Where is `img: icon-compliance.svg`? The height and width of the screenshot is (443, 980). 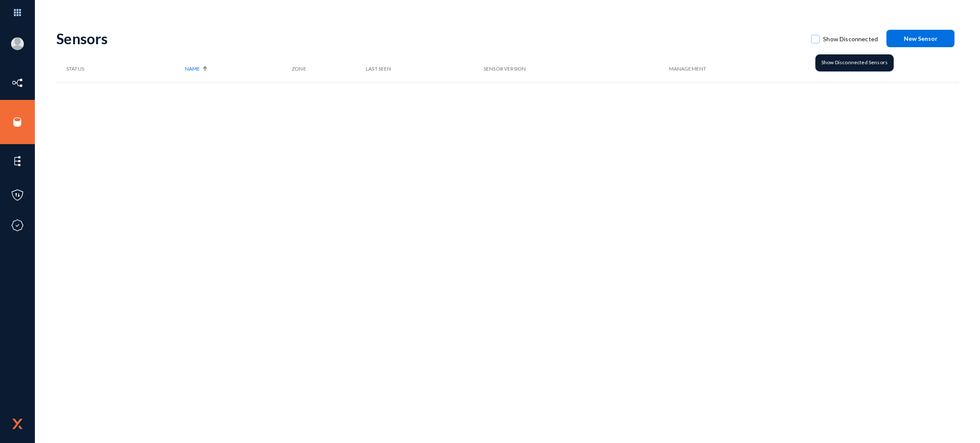
img: icon-compliance.svg is located at coordinates (18, 225).